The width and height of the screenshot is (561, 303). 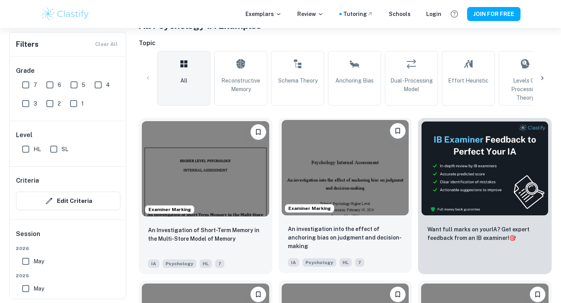 What do you see at coordinates (205, 234) in the screenshot?
I see `p: An Investigation of Short-Term Memory in the Multi-Store Model of Memory` at bounding box center [205, 234].